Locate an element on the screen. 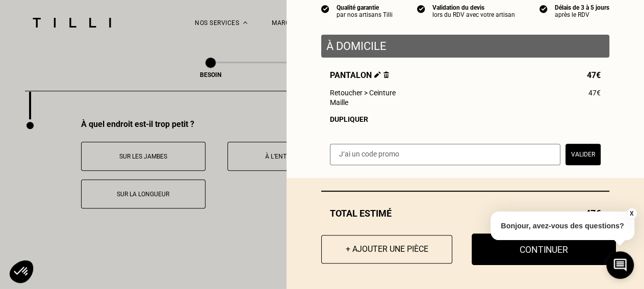 This screenshot has width=644, height=289. button: Valider is located at coordinates (583, 154).